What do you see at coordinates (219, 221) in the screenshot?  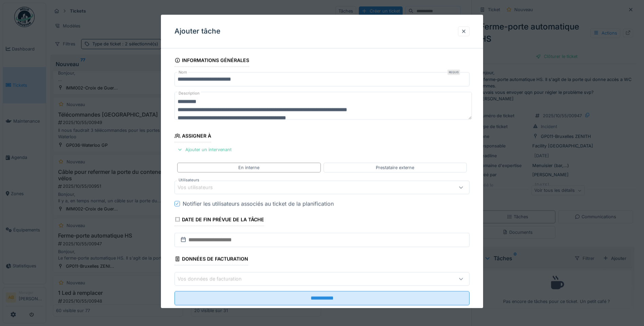 I see `div: Date de fin prévue de la tâche` at bounding box center [219, 221].